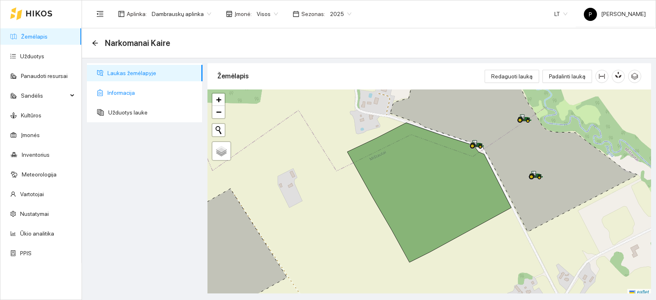 This screenshot has height=300, width=656. What do you see at coordinates (95, 43) in the screenshot?
I see `span: arrow-left` at bounding box center [95, 43].